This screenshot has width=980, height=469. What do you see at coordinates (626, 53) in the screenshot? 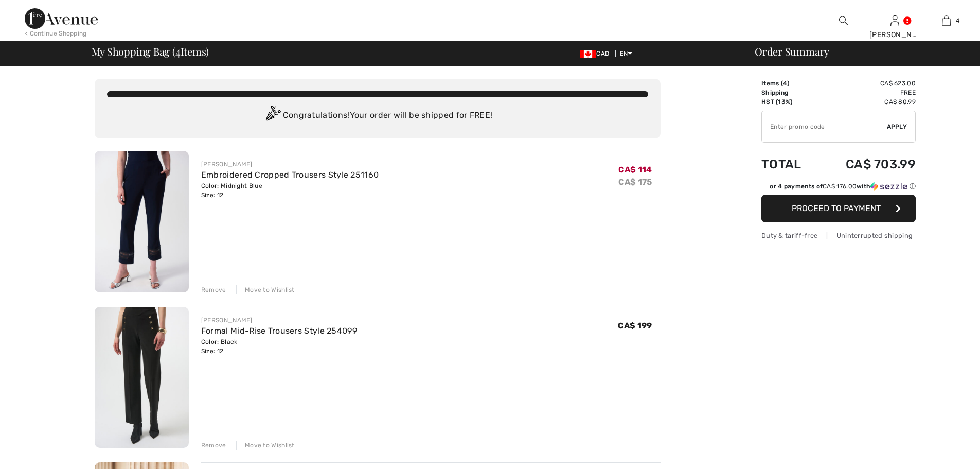
I see `span: EN` at bounding box center [626, 53].